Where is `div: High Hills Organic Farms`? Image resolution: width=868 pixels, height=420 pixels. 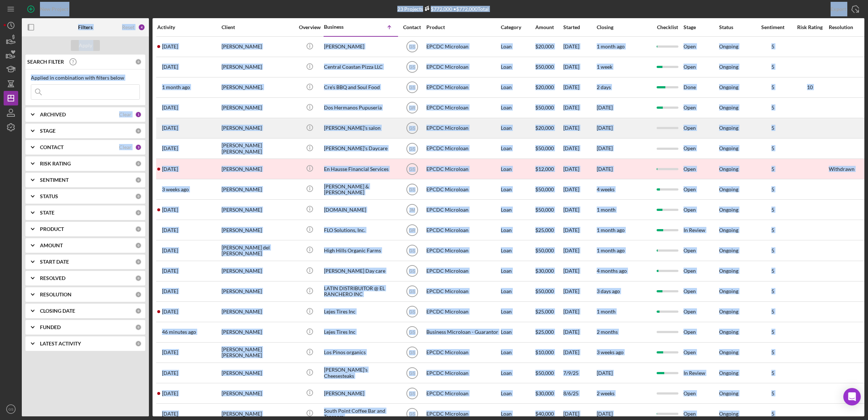
div: High Hills Organic Farms is located at coordinates (360, 250).